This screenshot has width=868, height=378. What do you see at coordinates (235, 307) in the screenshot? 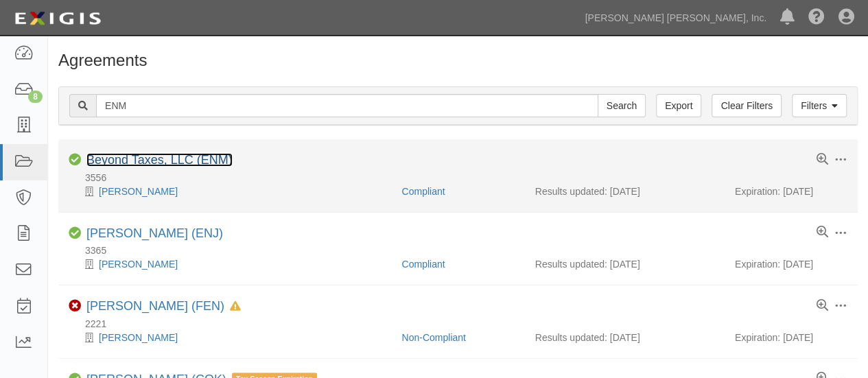
I see `i: In Default since 05/03/2025` at bounding box center [235, 307].